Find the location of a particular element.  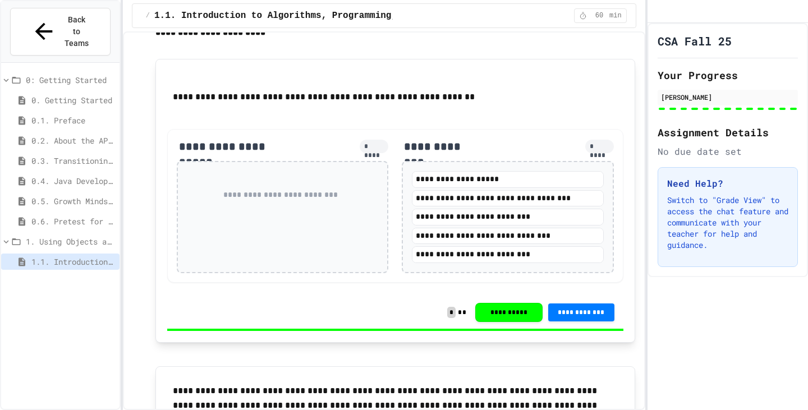

span: 60 is located at coordinates (599, 16).